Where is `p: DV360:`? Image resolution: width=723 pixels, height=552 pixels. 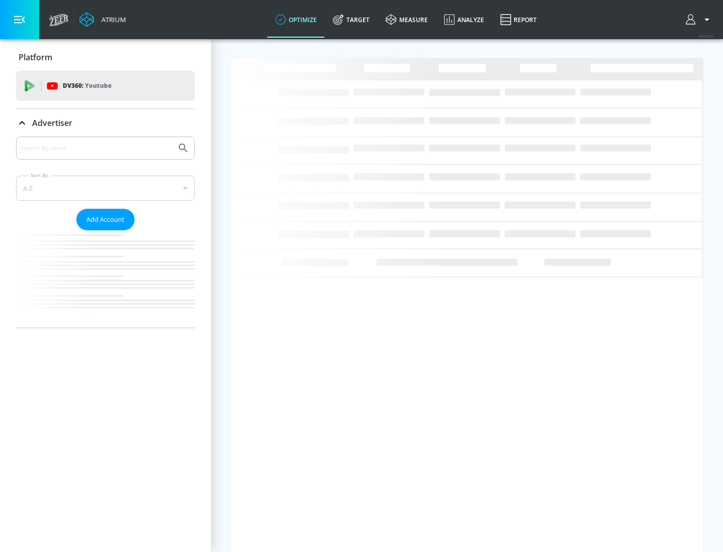 p: DV360: is located at coordinates (87, 86).